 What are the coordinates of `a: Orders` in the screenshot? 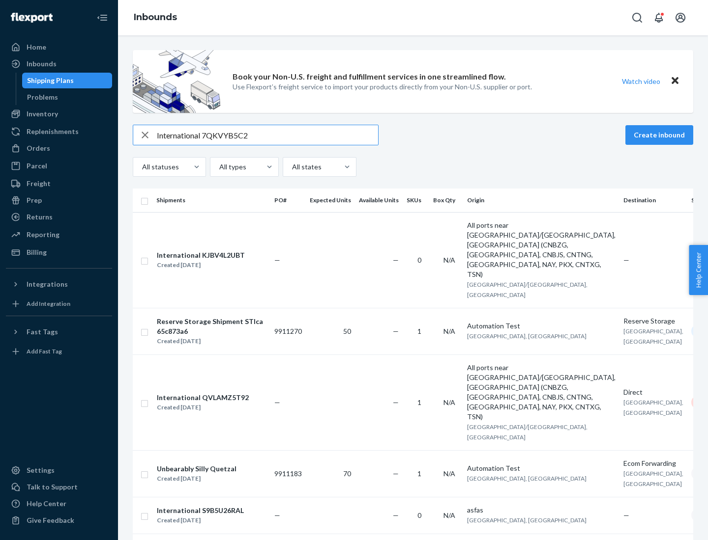 It's located at (59, 148).